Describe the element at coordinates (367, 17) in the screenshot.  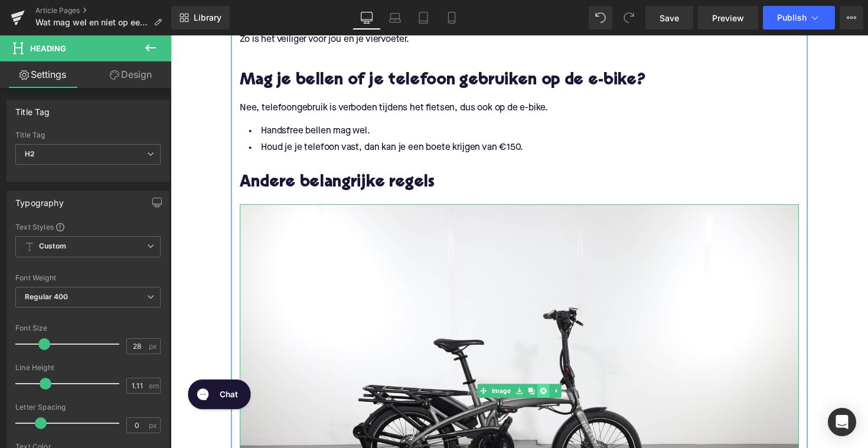
I see `a: Desktop` at that location.